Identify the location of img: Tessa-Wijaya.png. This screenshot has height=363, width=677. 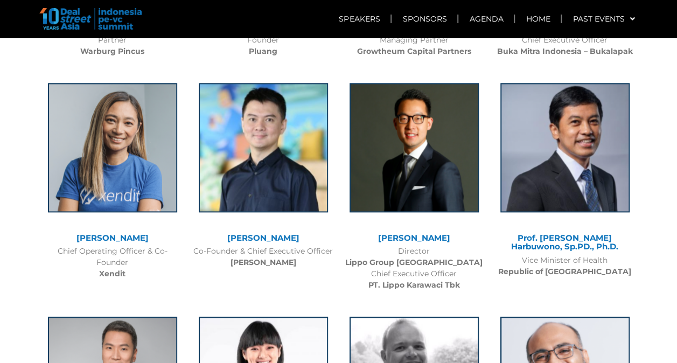
(113, 147).